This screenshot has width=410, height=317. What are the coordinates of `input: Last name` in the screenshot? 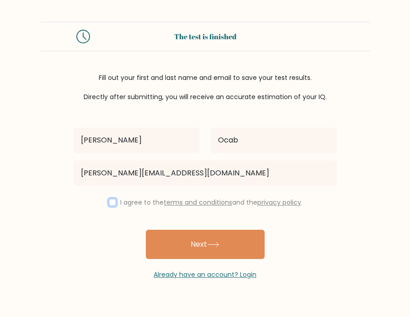 It's located at (274, 140).